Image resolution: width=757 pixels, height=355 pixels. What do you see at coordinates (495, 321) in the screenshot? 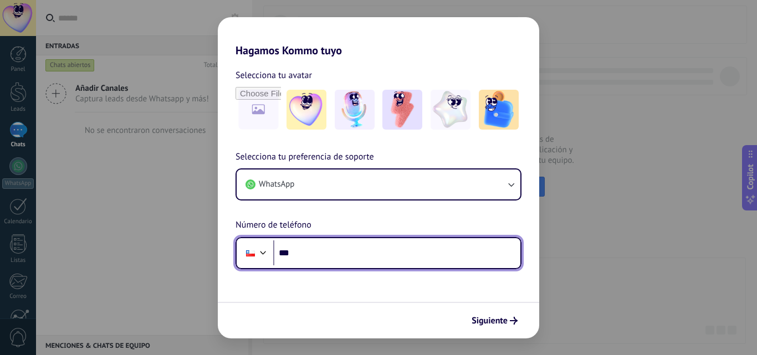
I see `button: Siguiente` at bounding box center [495, 321].